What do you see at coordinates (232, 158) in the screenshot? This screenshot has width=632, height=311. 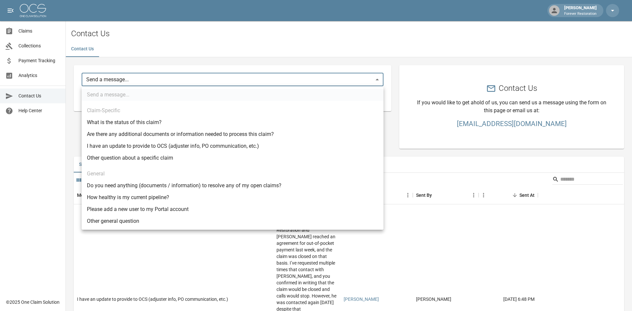 I see `li: Other question about a specific claim` at bounding box center [232, 158].